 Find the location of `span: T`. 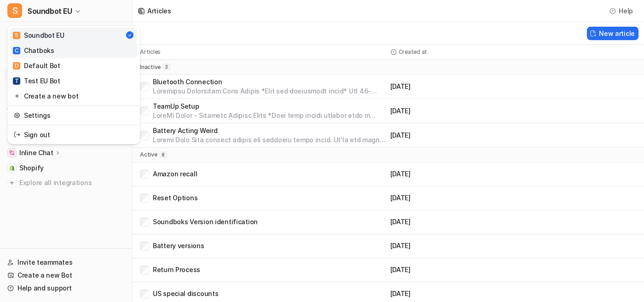

span: T is located at coordinates (17, 81).